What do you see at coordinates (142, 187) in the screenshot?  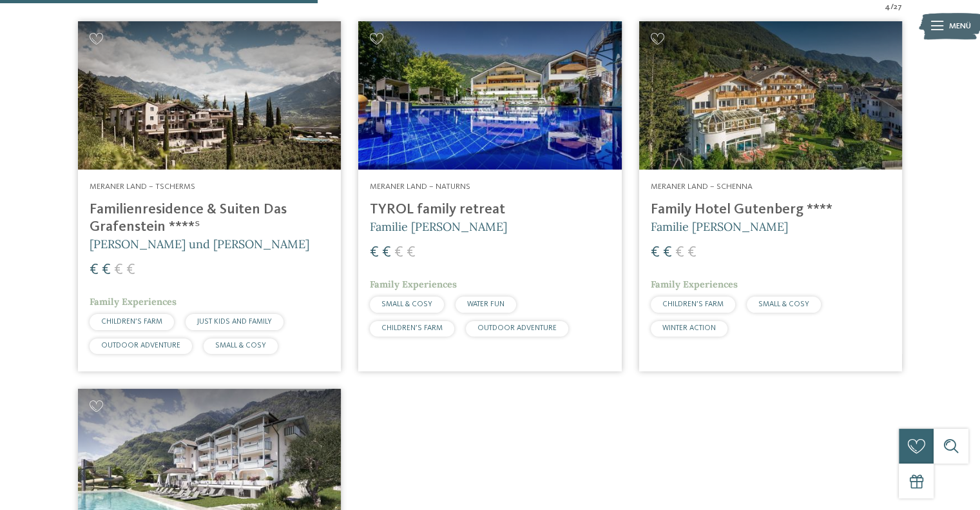 I see `span: Meraner Land – Tscherms` at bounding box center [142, 187].